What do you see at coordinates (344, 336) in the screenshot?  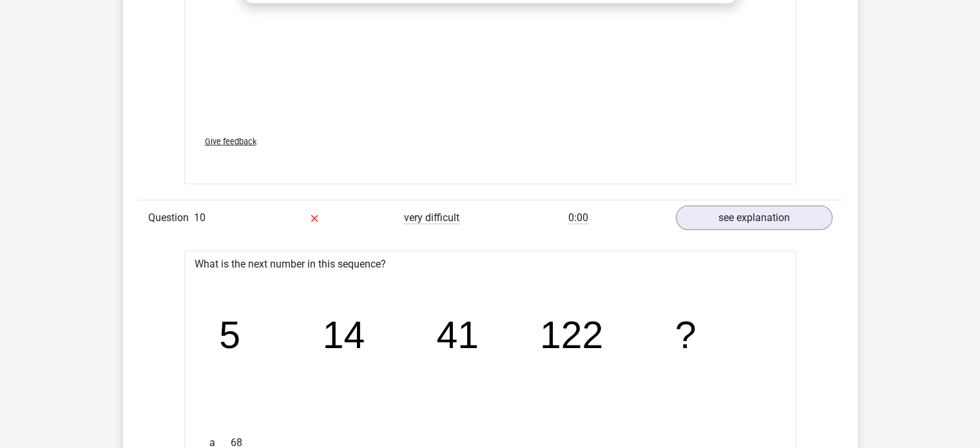 I see `tspan: 14` at bounding box center [344, 336].